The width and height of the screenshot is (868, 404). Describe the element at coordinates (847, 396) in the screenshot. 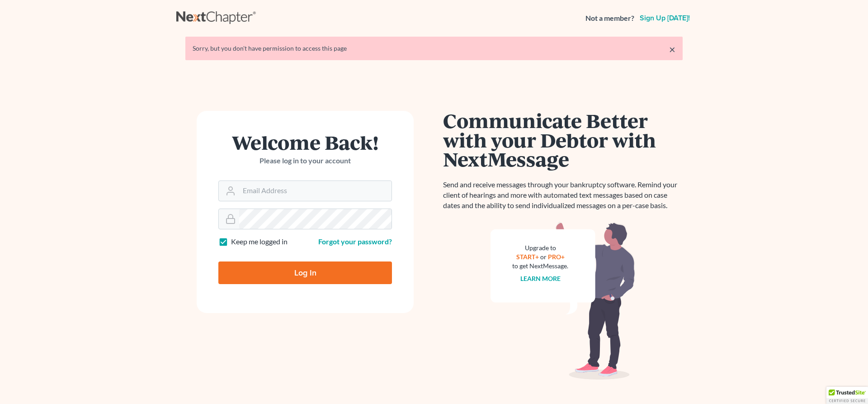

I see `div: TrustedSite Certified` at that location.